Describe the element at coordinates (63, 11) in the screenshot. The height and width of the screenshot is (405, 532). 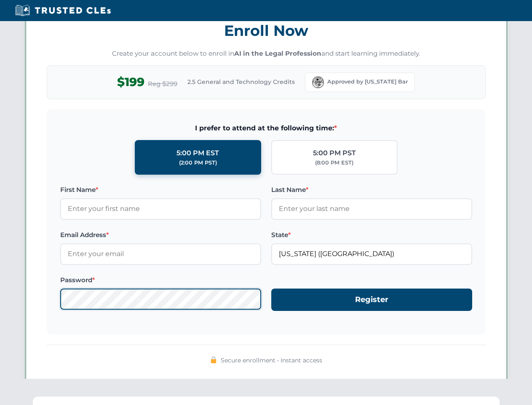
I see `img: Trusted CLEs` at that location.